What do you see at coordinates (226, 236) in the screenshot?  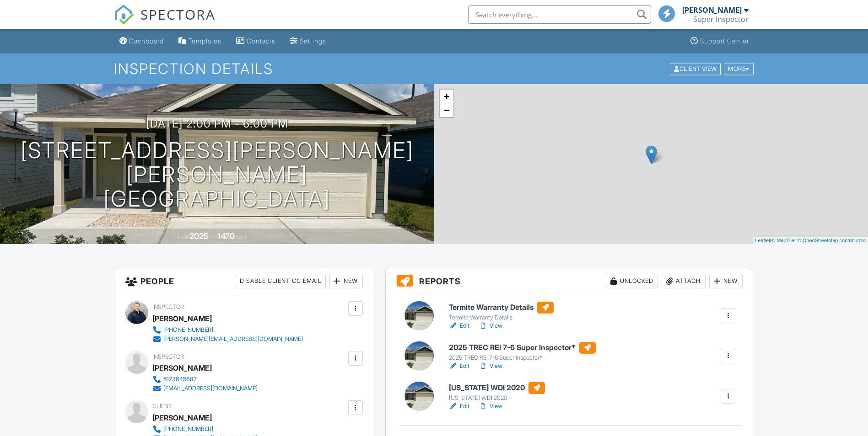 I see `div: 1470` at bounding box center [226, 236].